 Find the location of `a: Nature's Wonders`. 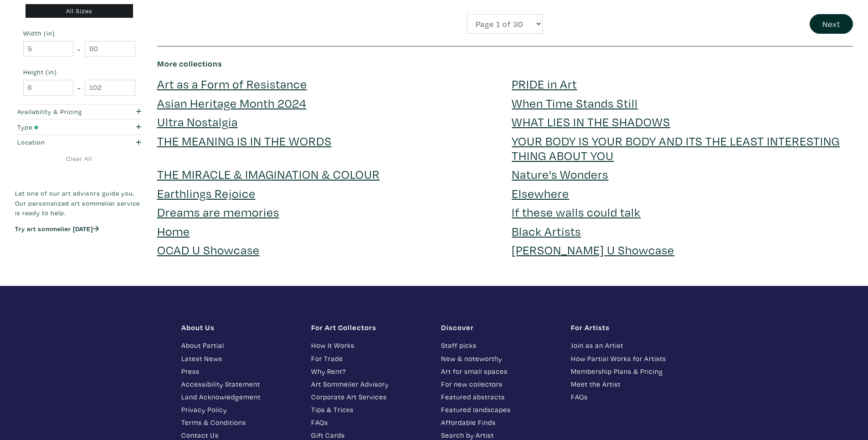

a: Nature's Wonders is located at coordinates (560, 174).